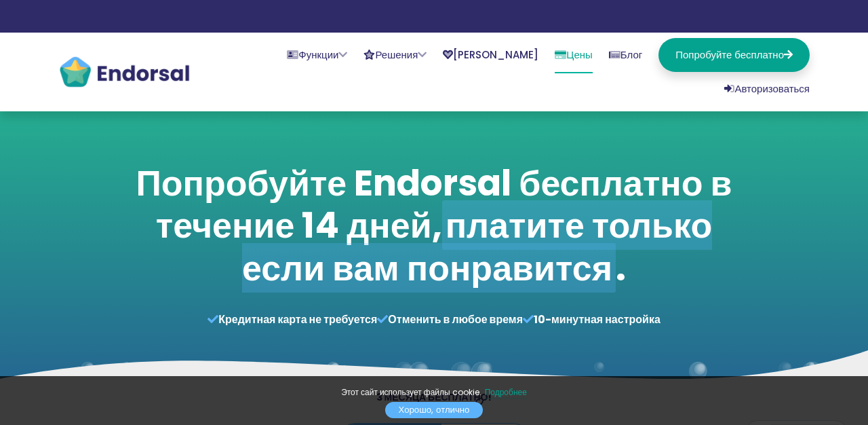 The height and width of the screenshot is (425, 868). I want to click on a: Функции, so click(316, 55).